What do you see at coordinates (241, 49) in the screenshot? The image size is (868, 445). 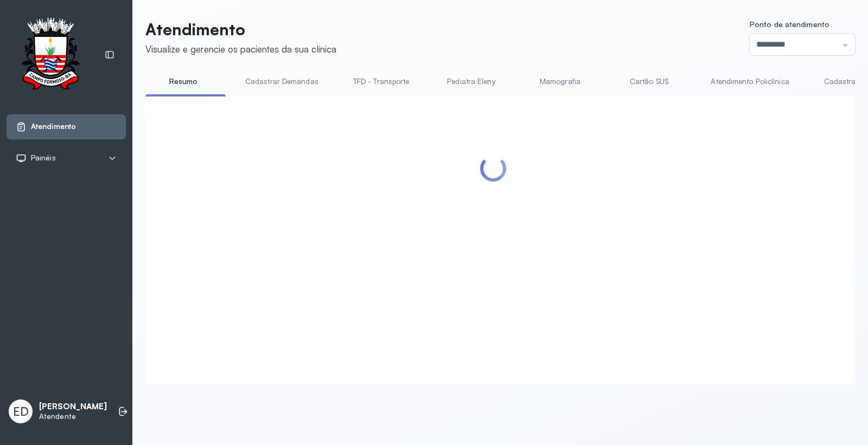 I see `div: Visualize e gerencie os pacientes da sua clínica` at bounding box center [241, 49].